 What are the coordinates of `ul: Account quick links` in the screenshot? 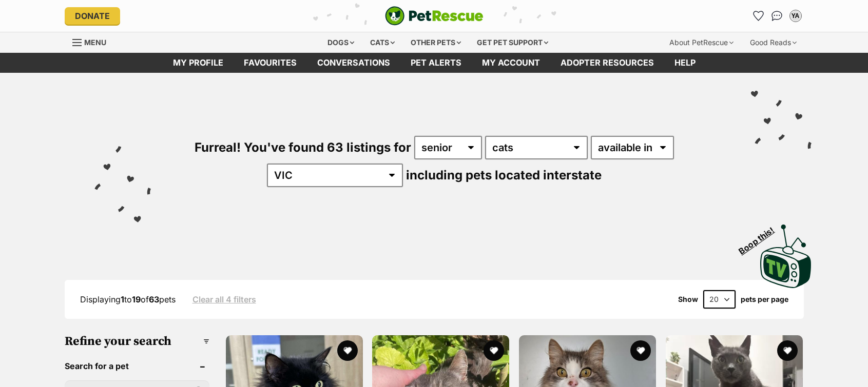 It's located at (777, 16).